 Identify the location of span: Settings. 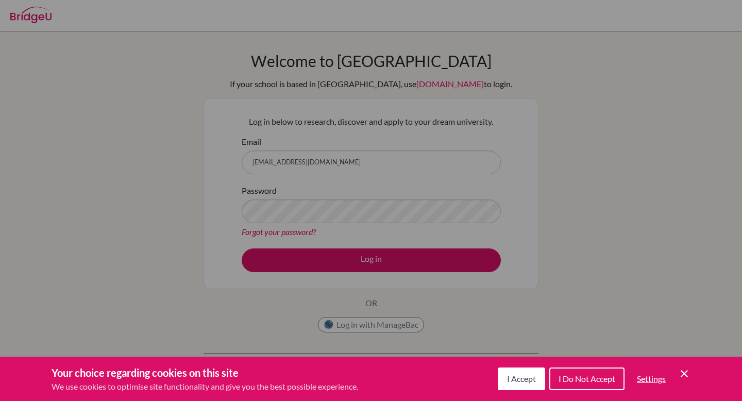
(651, 378).